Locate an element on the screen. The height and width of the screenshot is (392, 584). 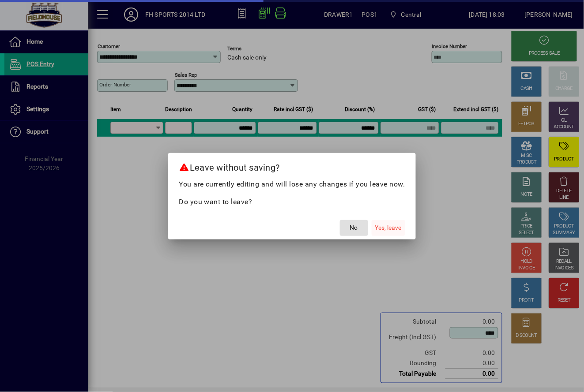
span: No is located at coordinates (354, 228).